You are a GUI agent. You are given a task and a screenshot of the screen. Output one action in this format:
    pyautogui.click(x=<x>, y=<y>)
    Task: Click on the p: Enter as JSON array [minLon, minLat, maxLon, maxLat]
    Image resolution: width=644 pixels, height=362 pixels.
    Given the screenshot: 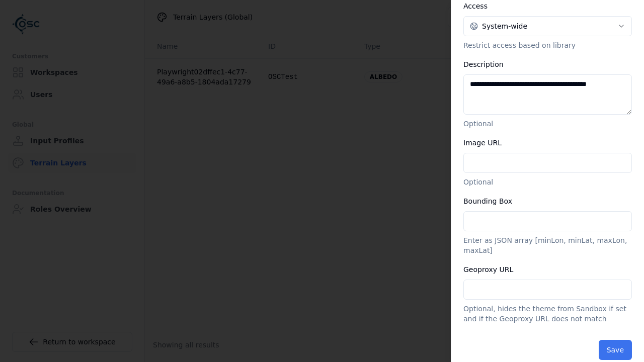 What is the action you would take?
    pyautogui.click(x=547, y=246)
    